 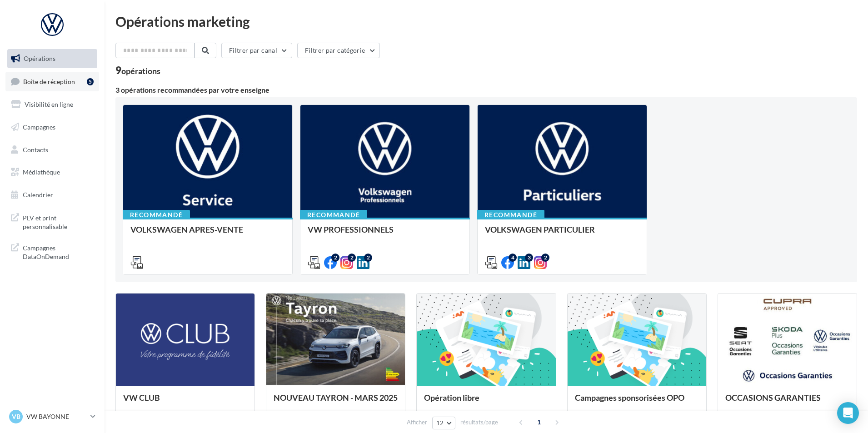 What do you see at coordinates (52, 172) in the screenshot?
I see `a: Médiathèque` at bounding box center [52, 172].